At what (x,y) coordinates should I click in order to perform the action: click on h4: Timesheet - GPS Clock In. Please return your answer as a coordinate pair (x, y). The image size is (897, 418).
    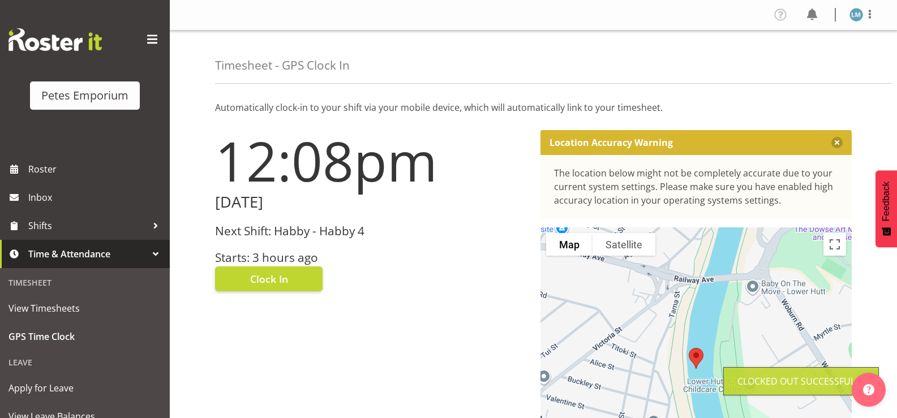
    Looking at the image, I should click on (283, 65).